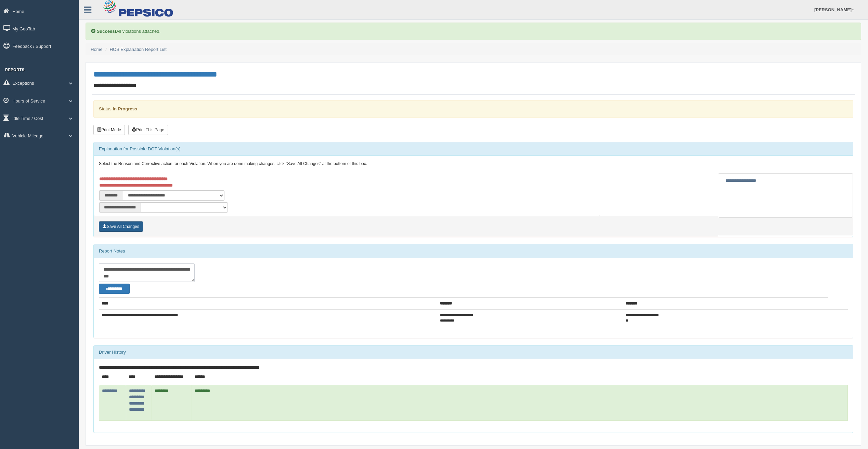 Image resolution: width=868 pixels, height=449 pixels. I want to click on button: Save, so click(121, 226).